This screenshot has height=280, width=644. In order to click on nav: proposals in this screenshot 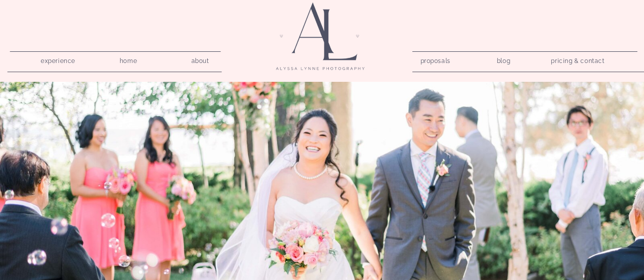, I will do `click(435, 59)`.